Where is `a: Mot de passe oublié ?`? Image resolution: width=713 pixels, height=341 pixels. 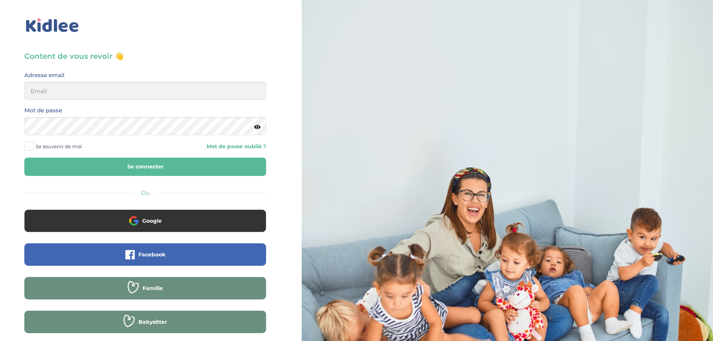 a: Mot de passe oublié ? is located at coordinates (209, 146).